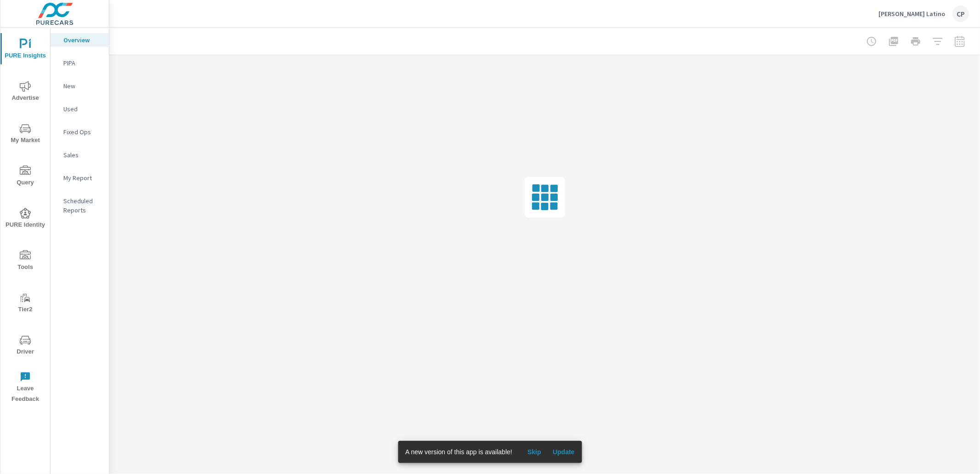 The height and width of the screenshot is (474, 980). I want to click on div: CP, so click(960, 14).